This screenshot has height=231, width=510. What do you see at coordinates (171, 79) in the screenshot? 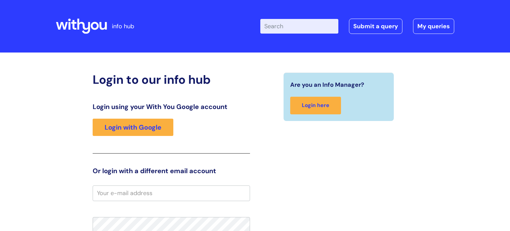
I see `h2: Login to our info hub` at bounding box center [171, 79].